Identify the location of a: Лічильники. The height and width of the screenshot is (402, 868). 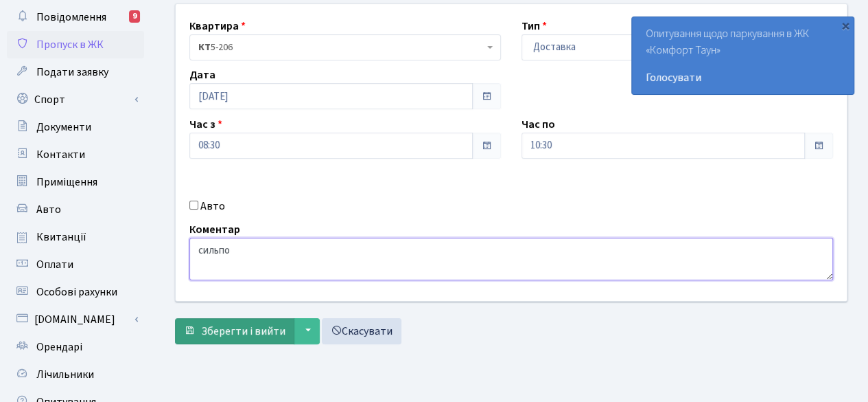
(75, 374).